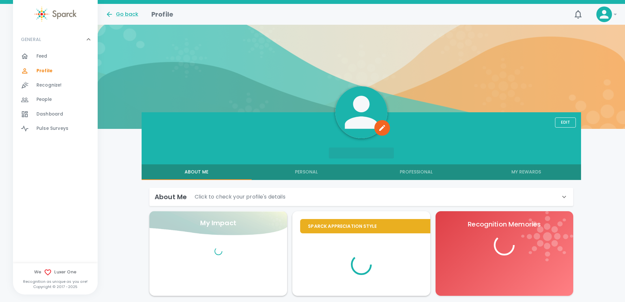 This screenshot has width=625, height=302. I want to click on a: Pulse Surveys, so click(55, 129).